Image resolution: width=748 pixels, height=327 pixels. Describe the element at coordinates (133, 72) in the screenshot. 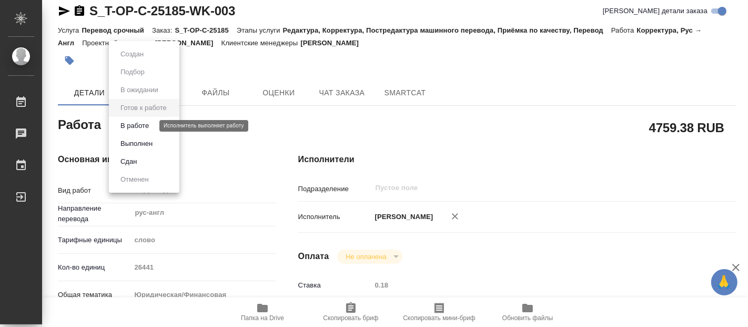

I see `button: Подбор` at that location.